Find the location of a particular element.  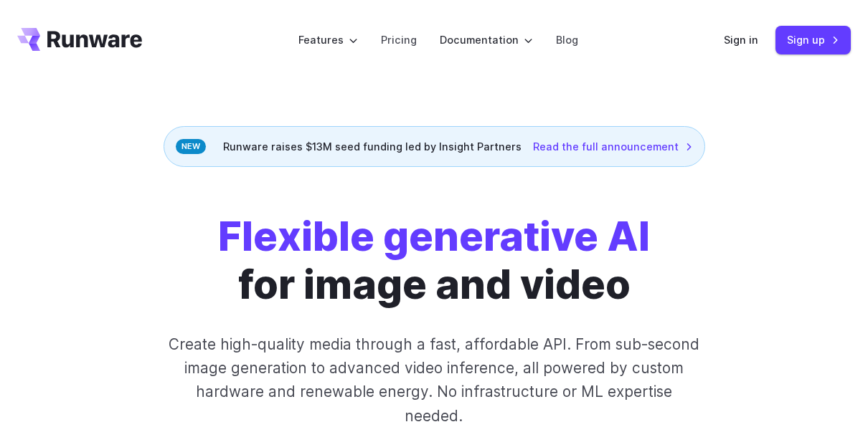

h1: for image and video is located at coordinates (434, 261).